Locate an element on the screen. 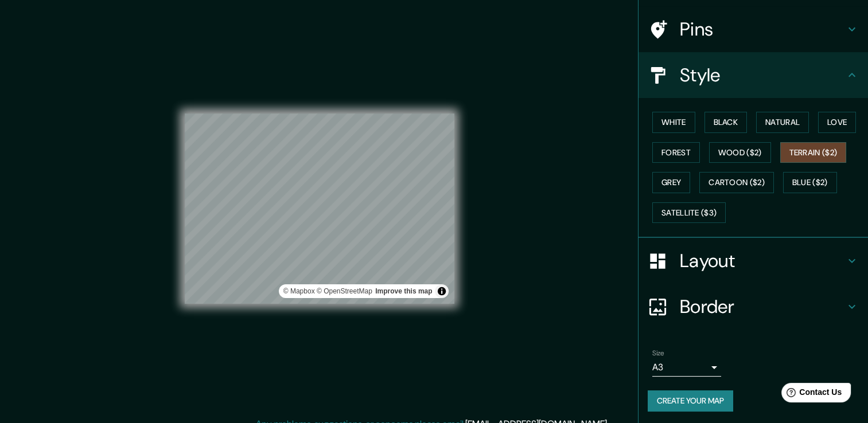  button: Cartoon ($2) is located at coordinates (736, 182).